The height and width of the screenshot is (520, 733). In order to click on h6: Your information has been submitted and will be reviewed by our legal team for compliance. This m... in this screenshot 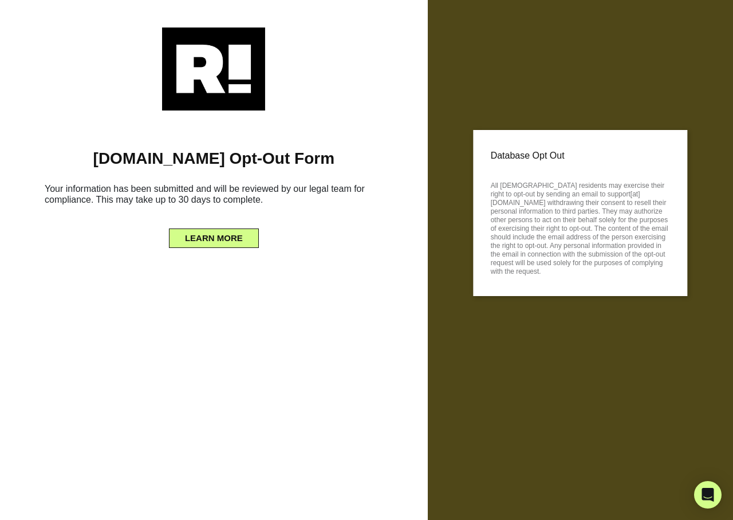, I will do `click(214, 196)`.